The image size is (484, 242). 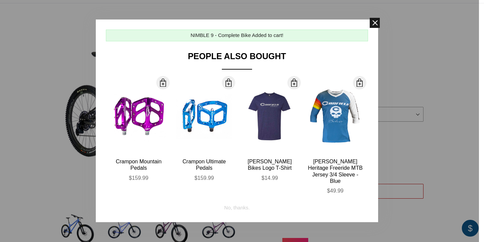 What do you see at coordinates (139, 116) in the screenshot?
I see `img: Canfield-Crampon-Mountain-Purple-Shopify_large.jpg` at bounding box center [139, 116].